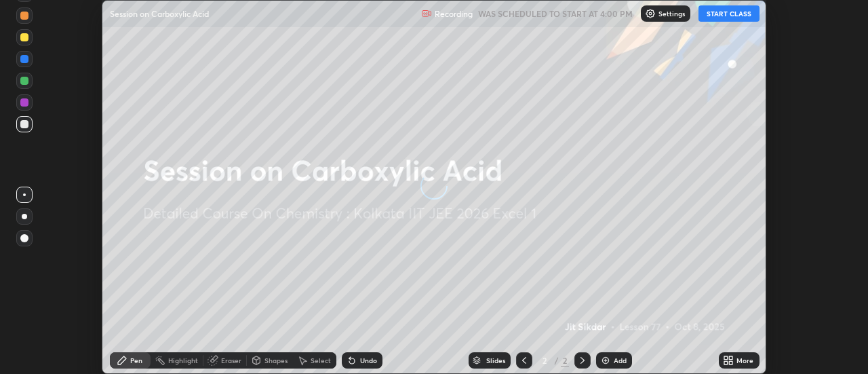 This screenshot has width=868, height=374. Describe the element at coordinates (183, 360) in the screenshot. I see `div: Highlight` at that location.